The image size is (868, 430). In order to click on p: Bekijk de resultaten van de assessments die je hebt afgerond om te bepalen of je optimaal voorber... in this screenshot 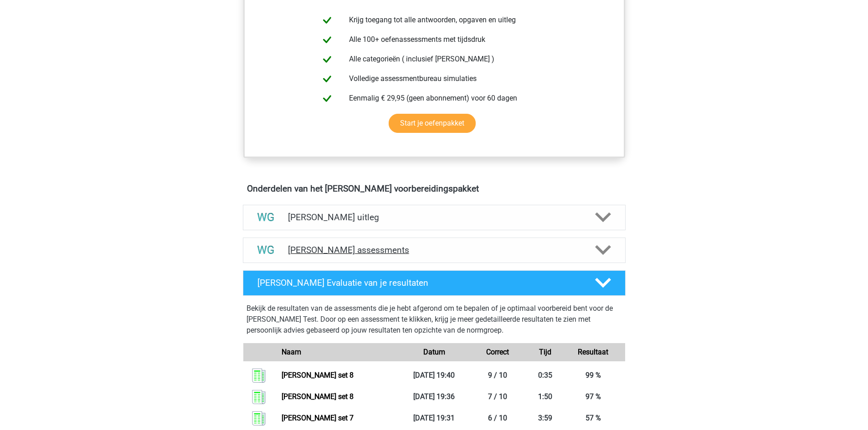, I will do `click(434, 319)`.